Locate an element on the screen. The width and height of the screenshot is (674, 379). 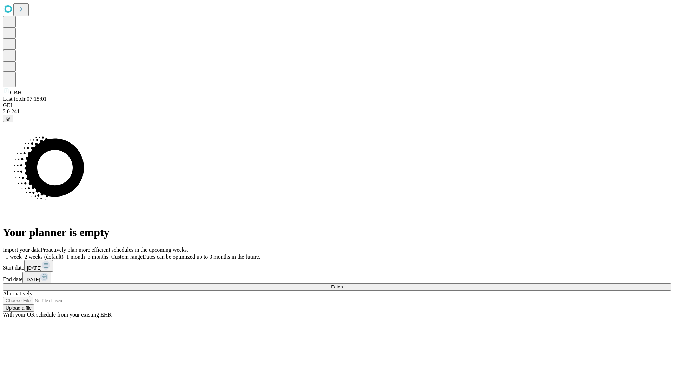
div: Start date is located at coordinates (337, 266).